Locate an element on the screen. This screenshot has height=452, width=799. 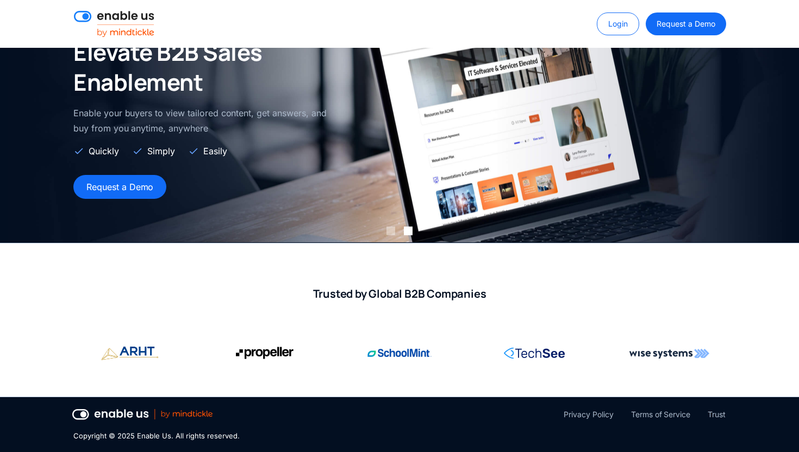
div: Privacy Policy is located at coordinates (588, 415).